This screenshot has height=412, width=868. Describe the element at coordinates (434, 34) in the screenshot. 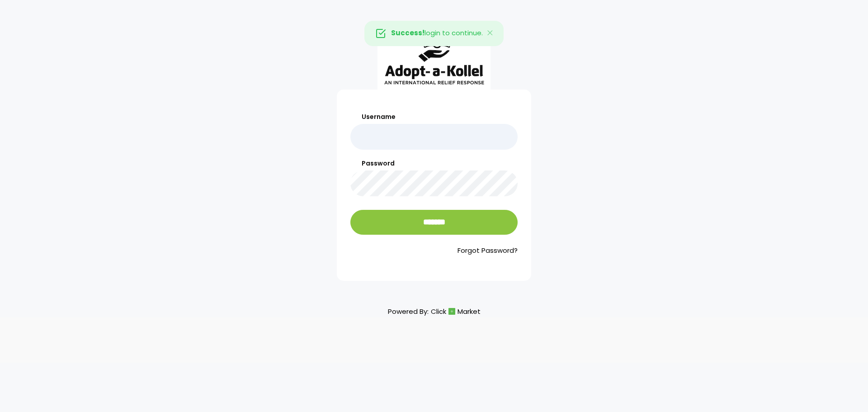

I see `div: login to continue.` at that location.